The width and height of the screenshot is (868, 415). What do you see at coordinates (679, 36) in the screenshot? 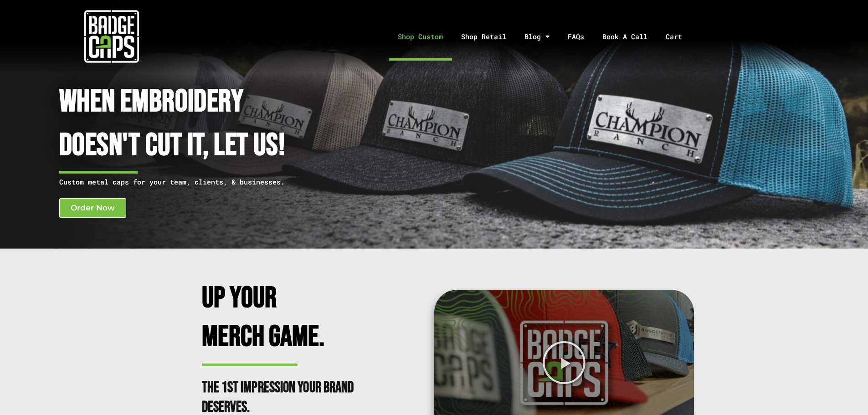
I see `a: Cart` at bounding box center [679, 36].